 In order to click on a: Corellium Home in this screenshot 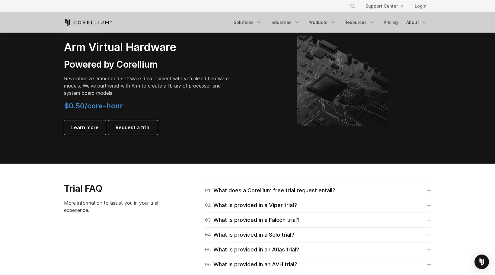, I will do `click(88, 22)`.